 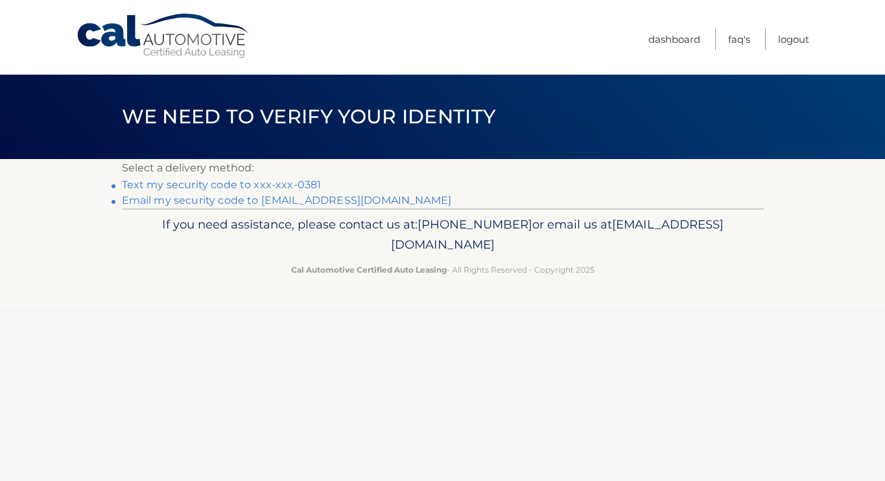 I want to click on a: Dashboard, so click(x=675, y=39).